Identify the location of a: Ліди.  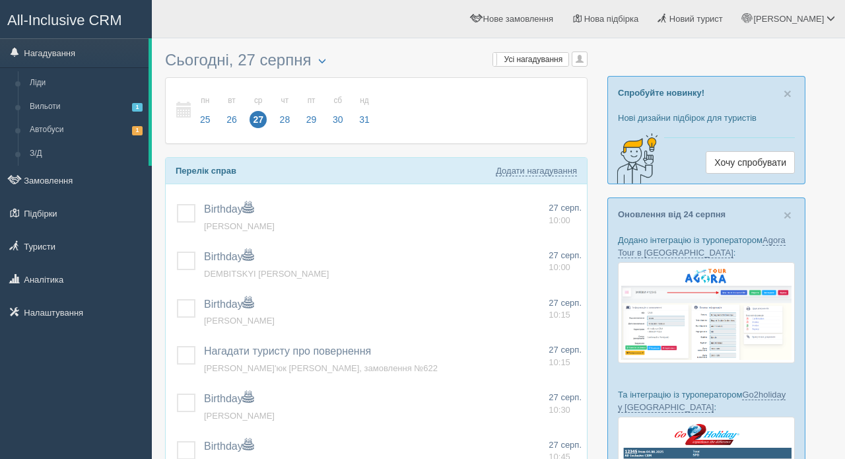
(86, 83).